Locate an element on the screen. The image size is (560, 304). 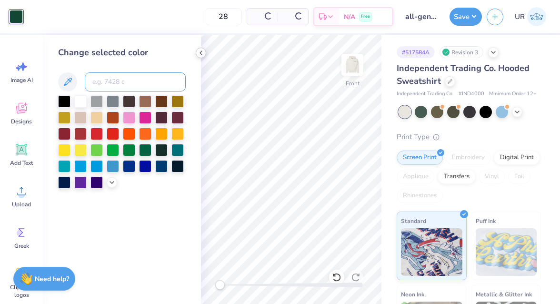
div: # 517584A is located at coordinates (415, 52).